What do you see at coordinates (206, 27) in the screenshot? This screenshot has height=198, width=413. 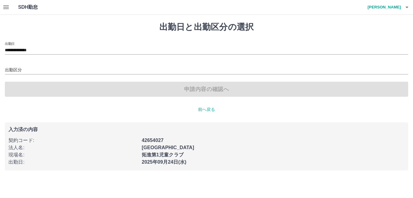 I see `h1: 出勤日と出勤区分の選択` at bounding box center [206, 27].